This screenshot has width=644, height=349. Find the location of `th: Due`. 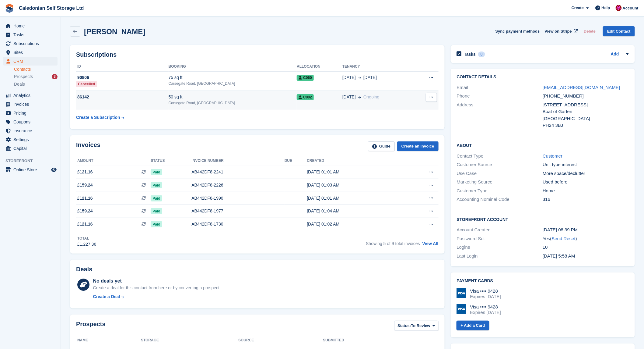

th: Due is located at coordinates (296, 161).